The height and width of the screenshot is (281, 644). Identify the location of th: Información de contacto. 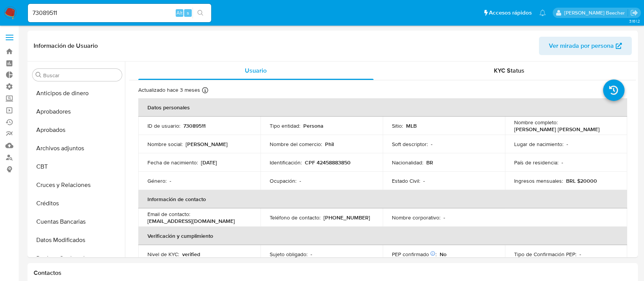
(383, 199).